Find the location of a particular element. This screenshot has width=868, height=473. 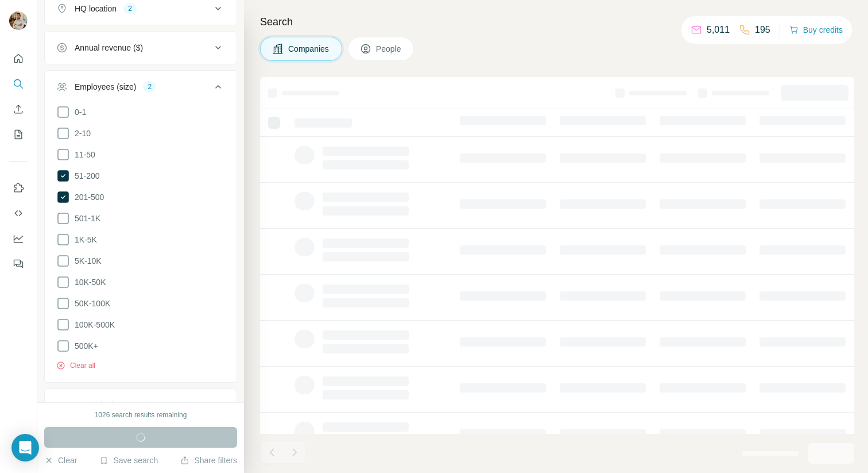

span: 1K-5K is located at coordinates (83, 240).